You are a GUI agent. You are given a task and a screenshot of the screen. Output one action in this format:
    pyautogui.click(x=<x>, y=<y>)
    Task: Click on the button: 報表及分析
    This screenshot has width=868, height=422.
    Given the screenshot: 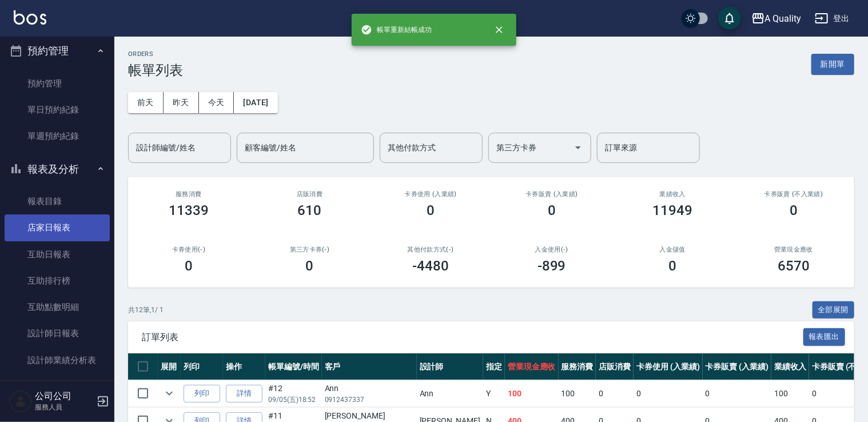 What is the action you would take?
    pyautogui.click(x=57, y=169)
    